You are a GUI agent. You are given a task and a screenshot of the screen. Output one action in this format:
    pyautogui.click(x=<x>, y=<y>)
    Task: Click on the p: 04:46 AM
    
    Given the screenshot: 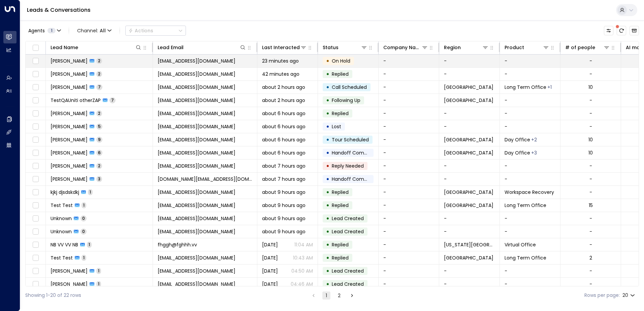 What is the action you would take?
    pyautogui.click(x=302, y=284)
    